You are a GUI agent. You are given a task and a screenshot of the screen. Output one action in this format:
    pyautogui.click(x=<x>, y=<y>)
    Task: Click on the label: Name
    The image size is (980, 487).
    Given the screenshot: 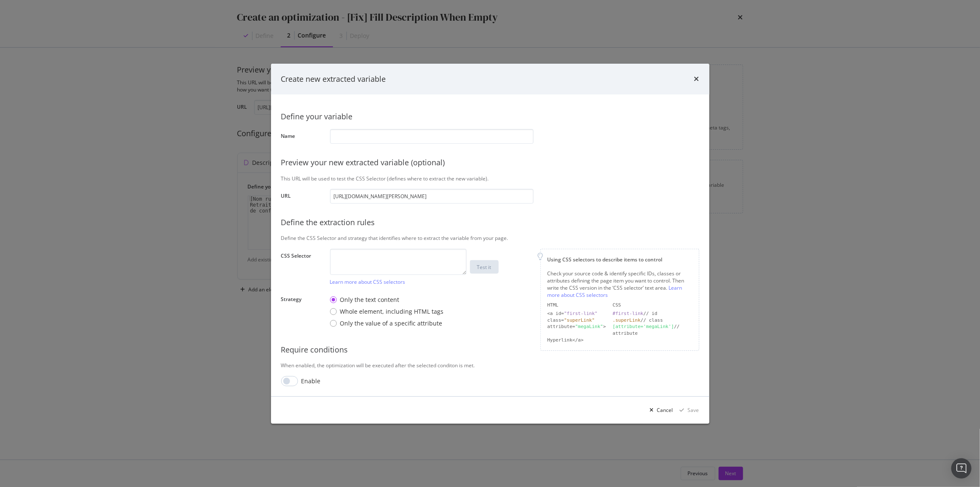 What is the action you would take?
    pyautogui.click(x=302, y=137)
    